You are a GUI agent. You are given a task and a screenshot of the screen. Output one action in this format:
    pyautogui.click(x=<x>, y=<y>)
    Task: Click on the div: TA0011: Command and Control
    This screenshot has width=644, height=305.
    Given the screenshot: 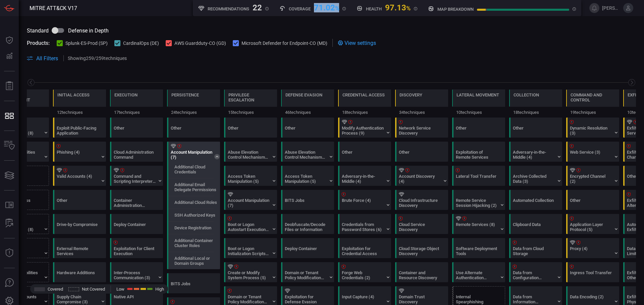 What is the action you would take?
    pyautogui.click(x=593, y=104)
    